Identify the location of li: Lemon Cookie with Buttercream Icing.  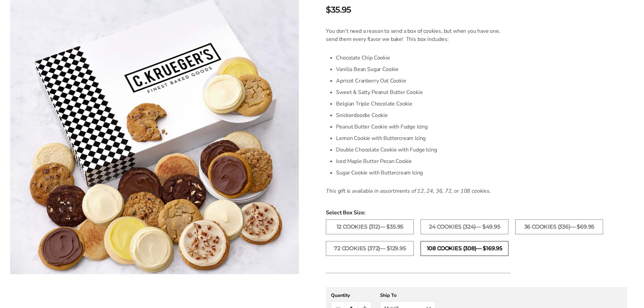
(423, 138).